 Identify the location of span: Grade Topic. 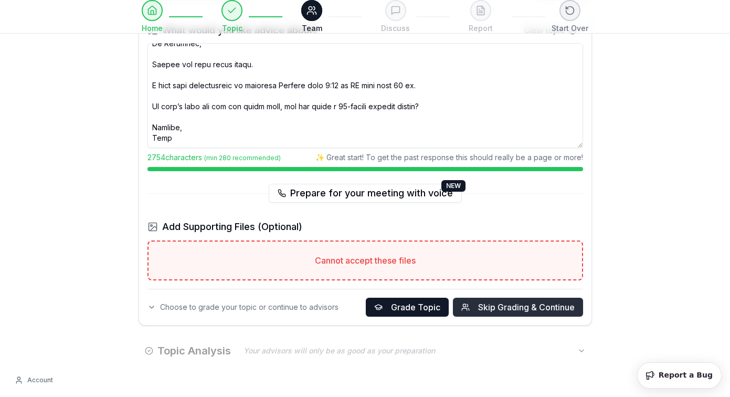
(415, 307).